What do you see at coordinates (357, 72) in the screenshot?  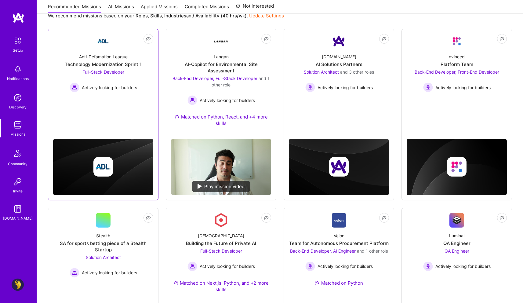 I see `span: and 3 other roles` at bounding box center [357, 72].